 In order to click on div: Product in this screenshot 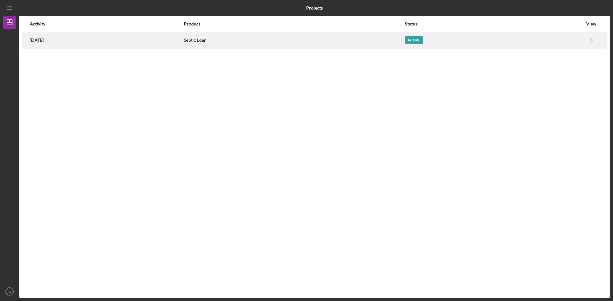, I will do `click(294, 24)`.